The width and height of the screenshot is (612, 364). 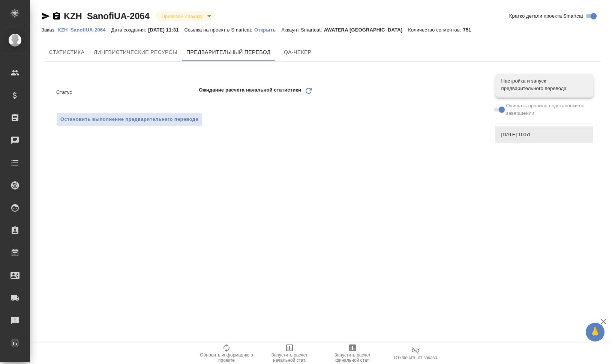 I want to click on button: Остановить выполнение предварительнего перевода, so click(x=129, y=119).